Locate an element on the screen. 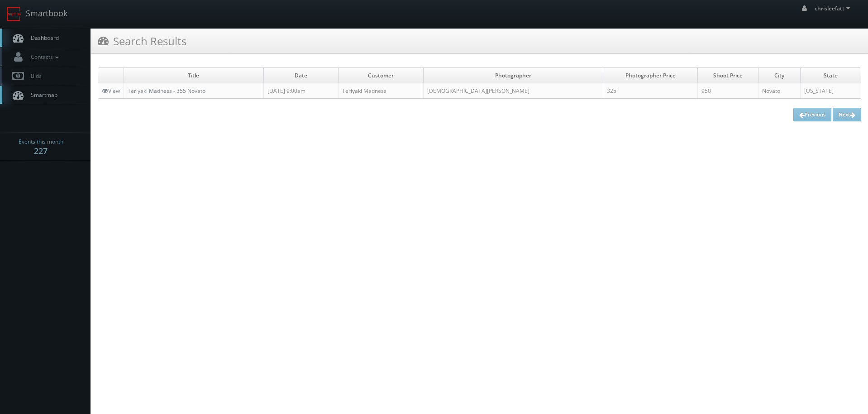  h3: Search Results is located at coordinates (142, 41).